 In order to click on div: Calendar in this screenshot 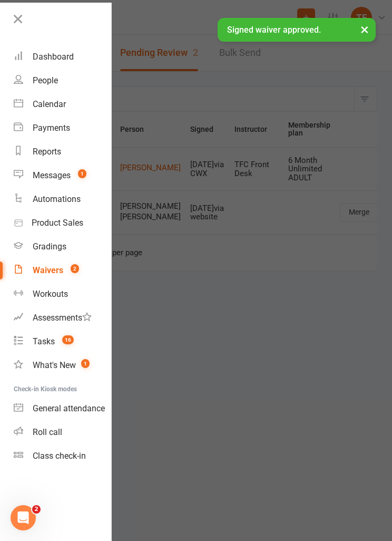, I will do `click(49, 104)`.